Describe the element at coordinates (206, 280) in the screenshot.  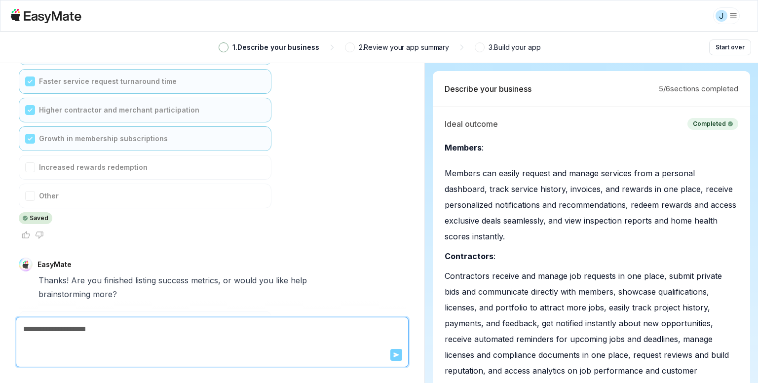
I see `span: metrics,` at that location.